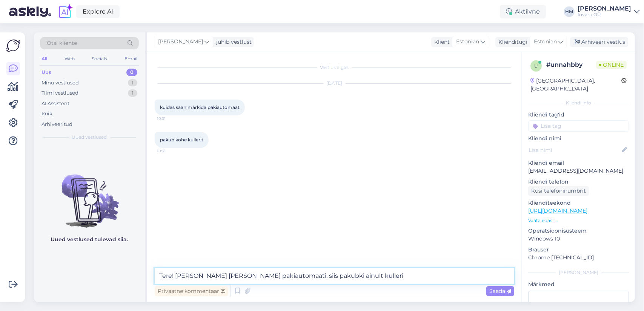  What do you see at coordinates (46, 73) in the screenshot?
I see `div: Uus` at bounding box center [46, 73].